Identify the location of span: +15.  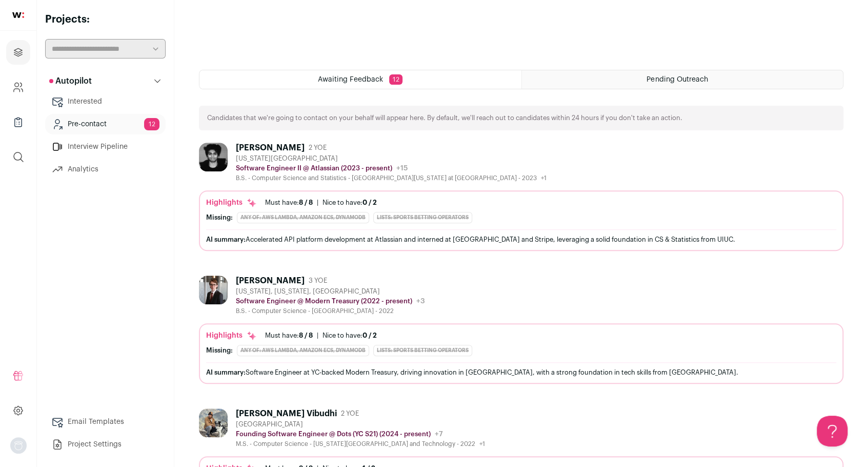
(402, 168).